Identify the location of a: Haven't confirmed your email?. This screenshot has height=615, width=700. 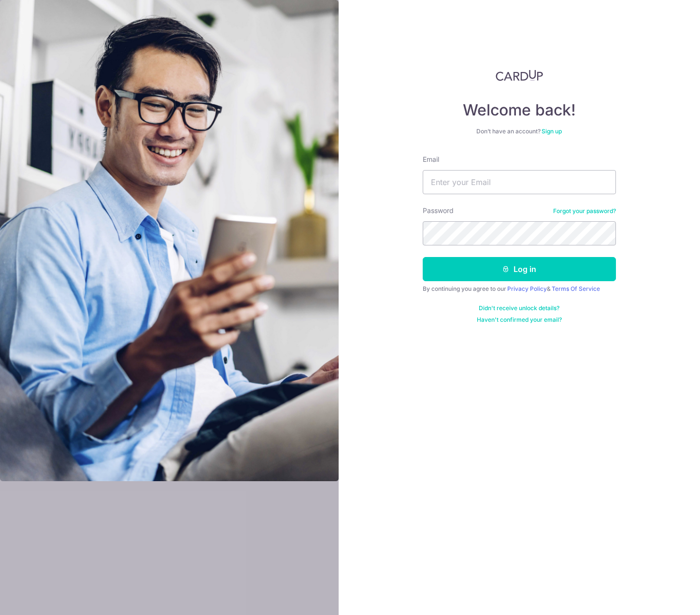
(520, 319).